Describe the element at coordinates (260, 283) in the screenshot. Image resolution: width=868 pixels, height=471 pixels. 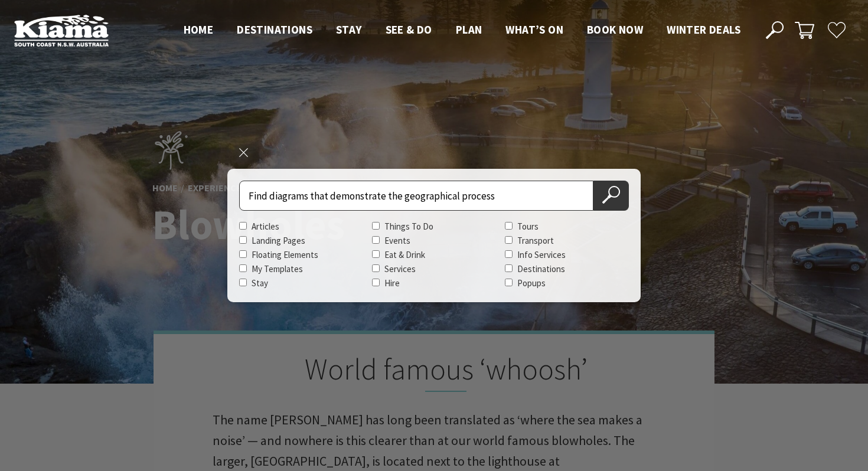
I see `label: Stay` at that location.